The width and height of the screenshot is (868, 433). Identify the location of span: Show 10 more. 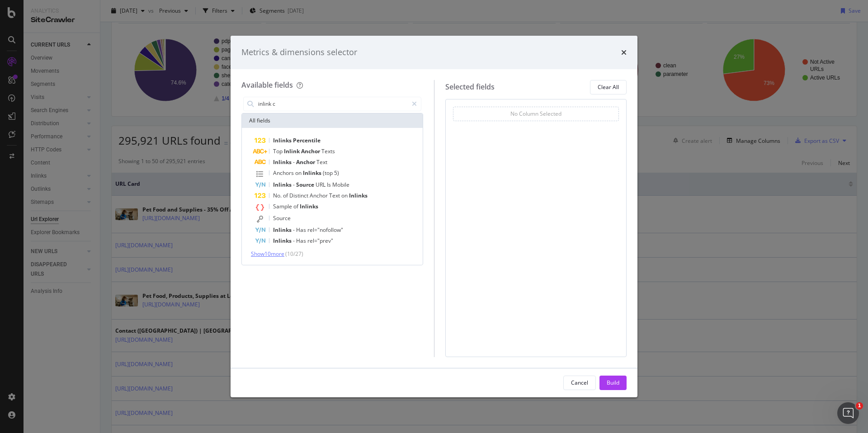
(268, 253).